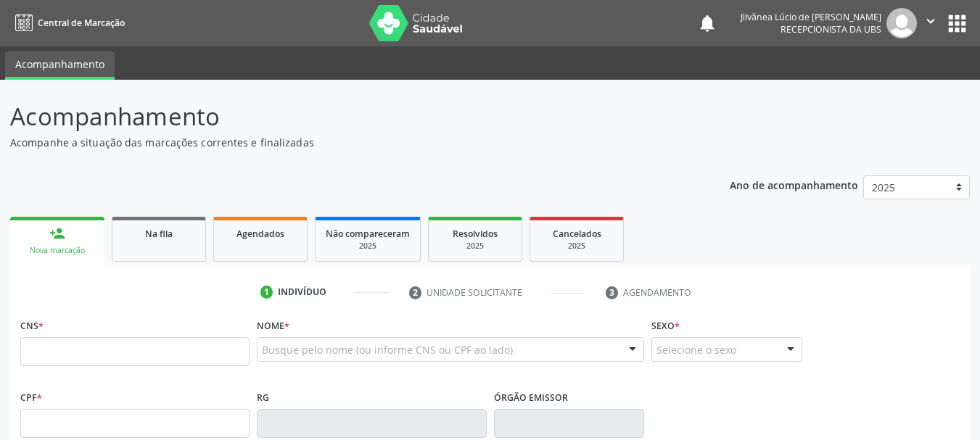 This screenshot has width=980, height=440. I want to click on span: Na fila, so click(159, 233).